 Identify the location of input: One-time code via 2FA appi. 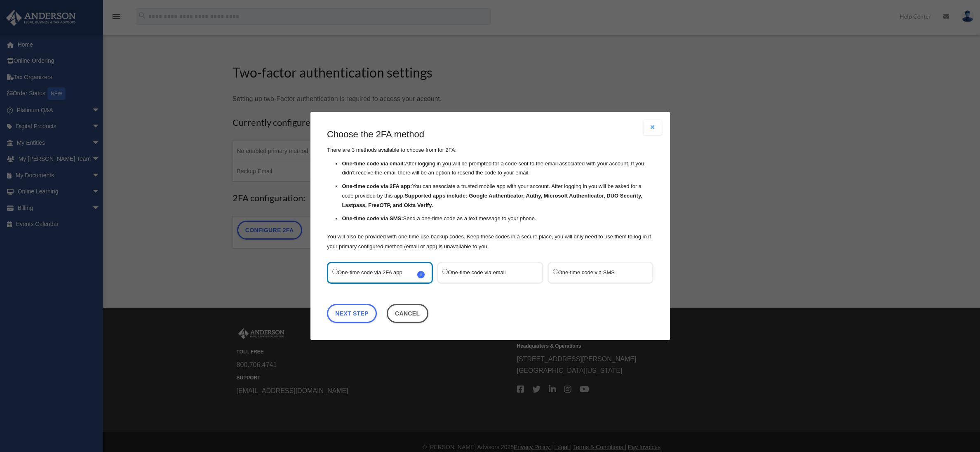
(335, 272).